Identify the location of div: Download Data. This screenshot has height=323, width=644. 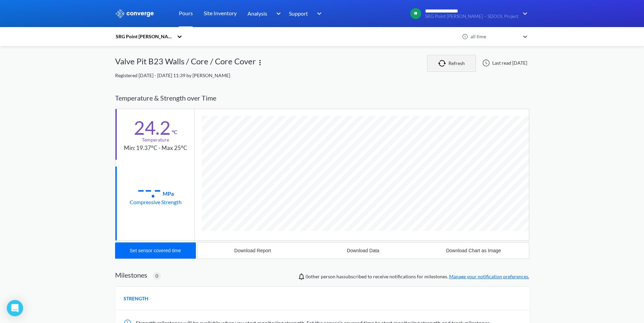
(364, 251).